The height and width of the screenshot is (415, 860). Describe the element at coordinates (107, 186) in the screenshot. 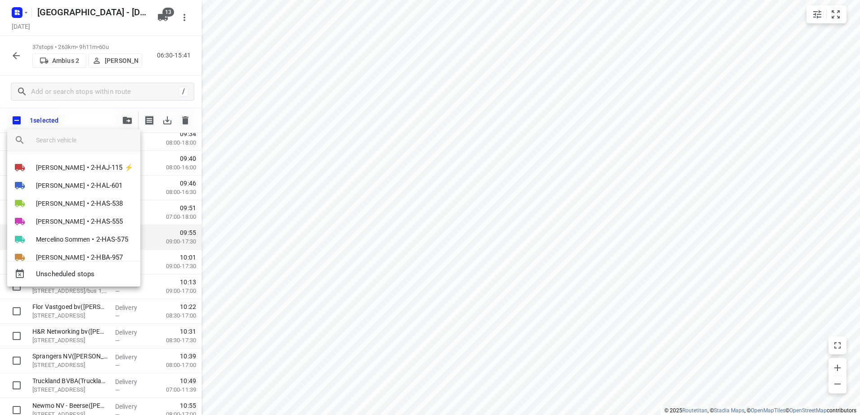

I see `span: 2-HAL-601` at that location.